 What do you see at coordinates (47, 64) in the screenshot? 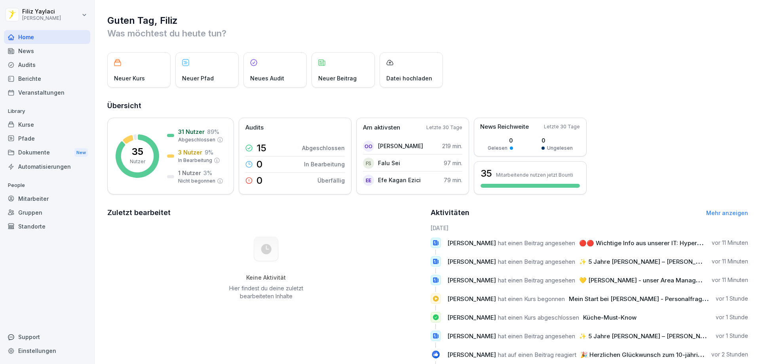
I see `a: Audits` at bounding box center [47, 64].